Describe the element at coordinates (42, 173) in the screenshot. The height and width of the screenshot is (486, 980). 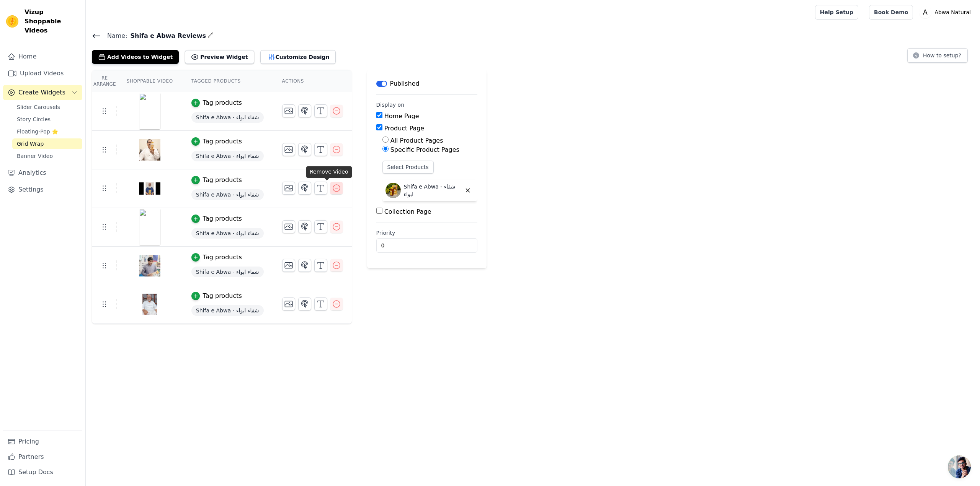
I see `a: Analytics` at that location.